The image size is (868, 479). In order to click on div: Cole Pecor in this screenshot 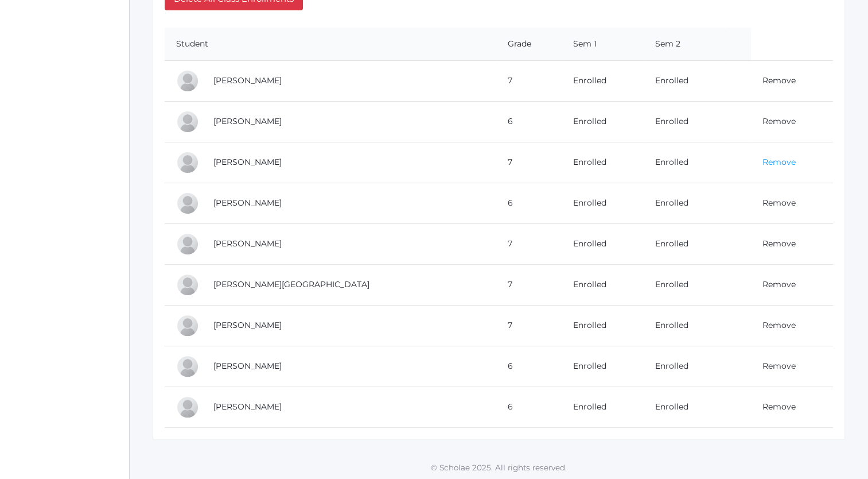, I will do `click(188, 367)`.